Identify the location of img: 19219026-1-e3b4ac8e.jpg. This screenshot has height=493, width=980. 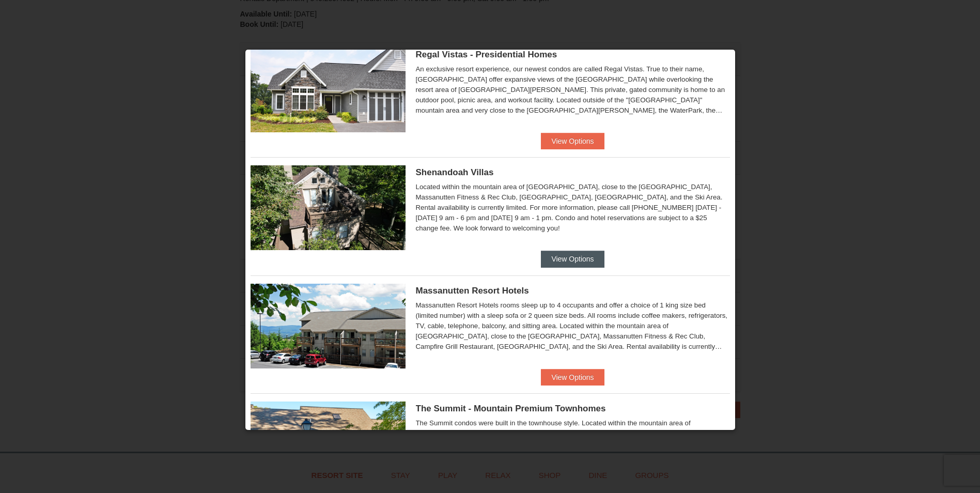
(328, 326).